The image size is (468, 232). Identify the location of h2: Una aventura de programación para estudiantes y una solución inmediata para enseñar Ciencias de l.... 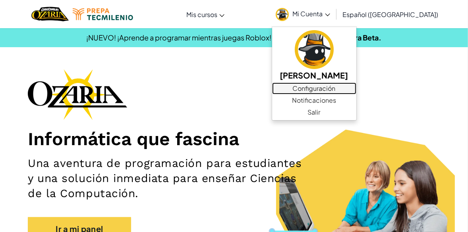
(166, 179).